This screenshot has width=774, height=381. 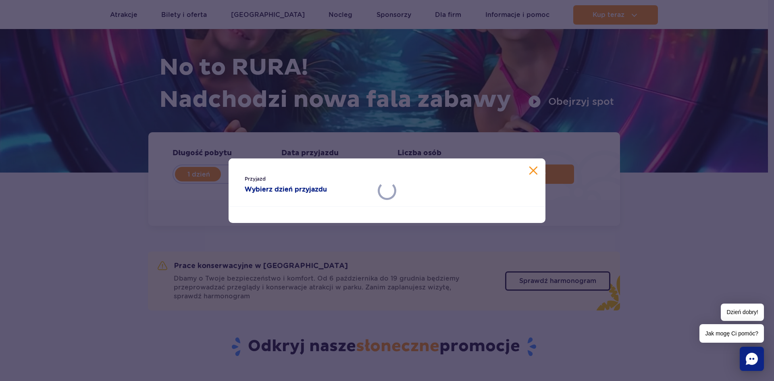 What do you see at coordinates (743, 312) in the screenshot?
I see `span: Dzień dobry!` at bounding box center [743, 312].